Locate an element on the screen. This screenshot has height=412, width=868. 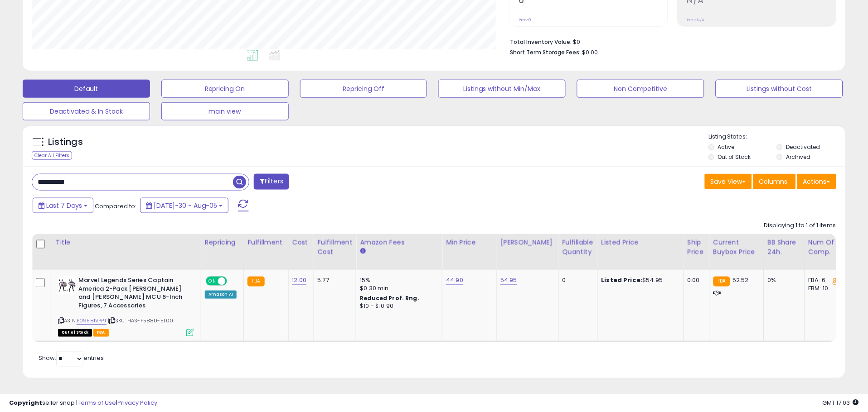
span: All listings that are currently out of stock and unavailable for purchase on Amazon is located at coordinates (75, 333).